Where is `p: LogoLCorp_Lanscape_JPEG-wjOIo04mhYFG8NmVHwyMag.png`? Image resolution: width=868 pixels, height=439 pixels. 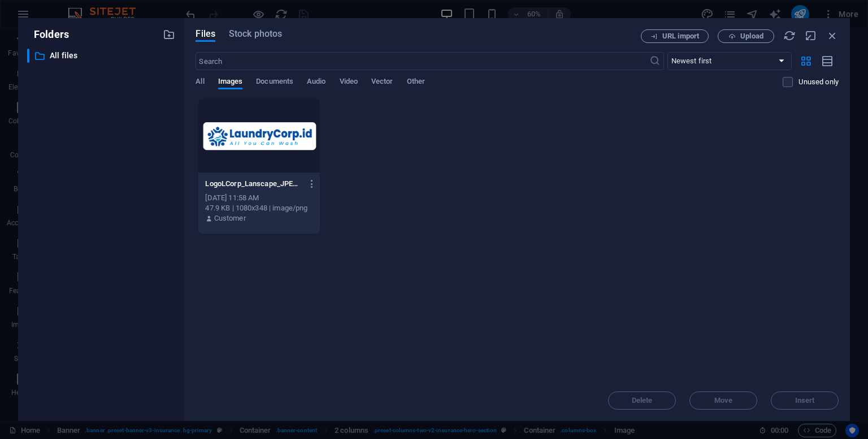 p: LogoLCorp_Lanscape_JPEG-wjOIo04mhYFG8NmVHwyMag.png is located at coordinates (253, 184).